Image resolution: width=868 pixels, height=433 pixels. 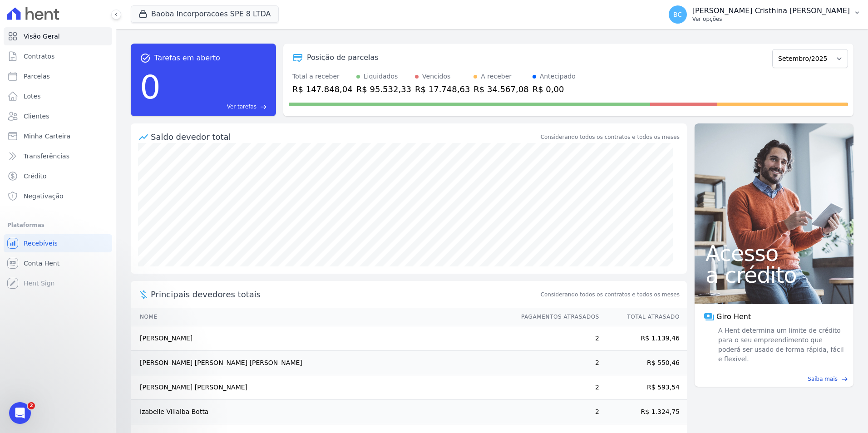 I want to click on span: Parcelas, so click(x=37, y=76).